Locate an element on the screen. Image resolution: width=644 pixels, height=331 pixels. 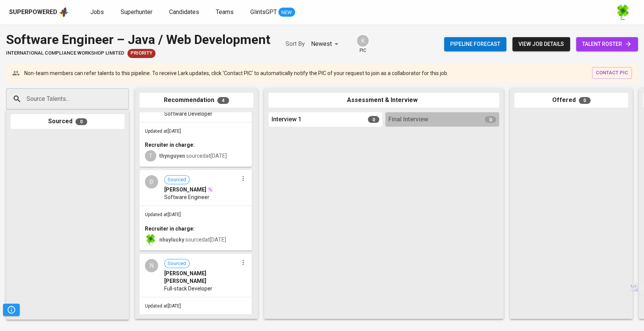
a: Jobs is located at coordinates (98, 12).